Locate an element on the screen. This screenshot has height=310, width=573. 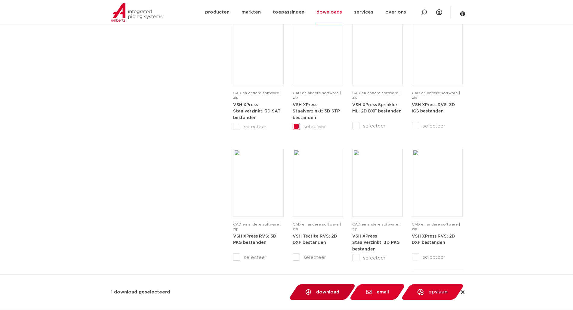
a: VSH XPress Staalverzinkt: 3D PKG bestanden is located at coordinates (376, 243).